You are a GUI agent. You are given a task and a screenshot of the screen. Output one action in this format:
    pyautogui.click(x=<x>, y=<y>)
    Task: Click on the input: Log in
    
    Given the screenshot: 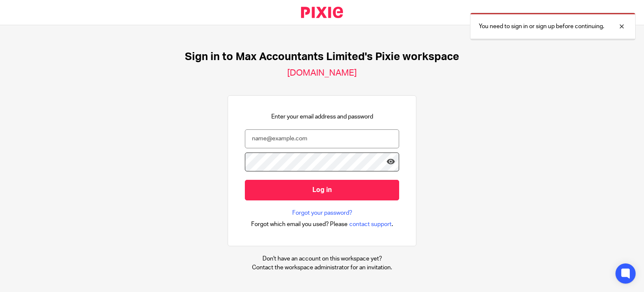 What is the action you would take?
    pyautogui.click(x=322, y=190)
    